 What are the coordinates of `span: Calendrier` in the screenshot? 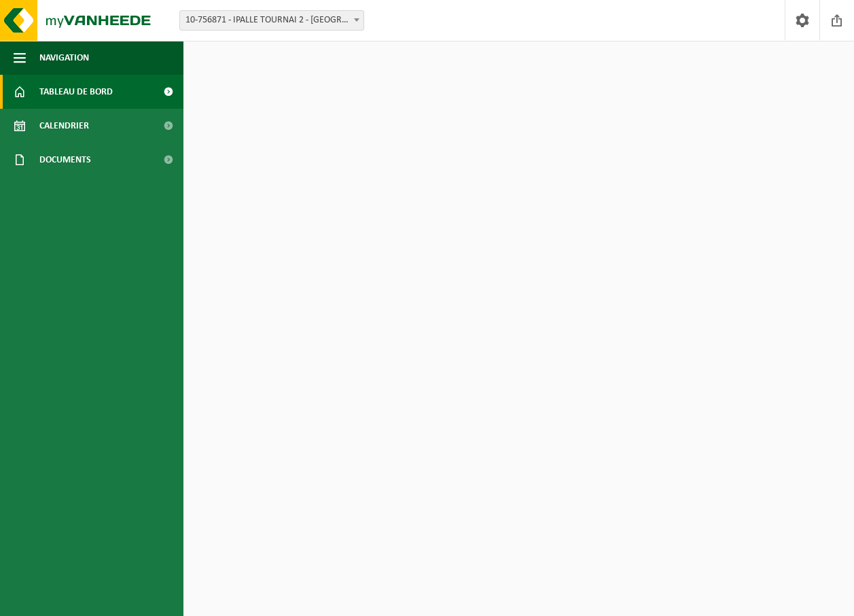 It's located at (64, 125).